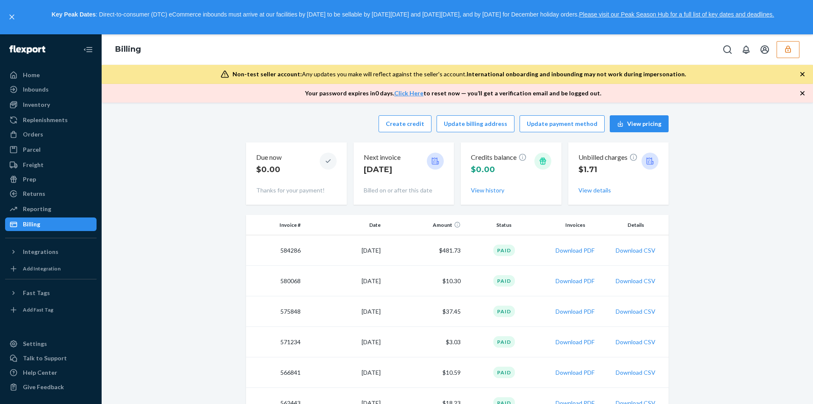  Describe the element at coordinates (41, 268) in the screenshot. I see `div: Add Integration` at that location.